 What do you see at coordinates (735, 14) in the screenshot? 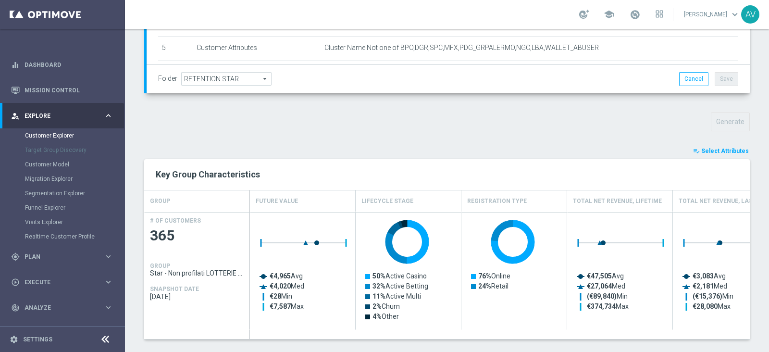
I see `span: keyboard_arrow_down` at bounding box center [735, 14].